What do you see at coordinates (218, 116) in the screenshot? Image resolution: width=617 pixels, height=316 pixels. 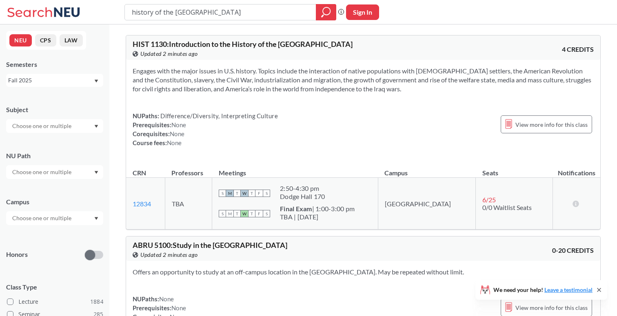 I see `span: Difference/Diversity, Interpreting Culture` at bounding box center [218, 116].